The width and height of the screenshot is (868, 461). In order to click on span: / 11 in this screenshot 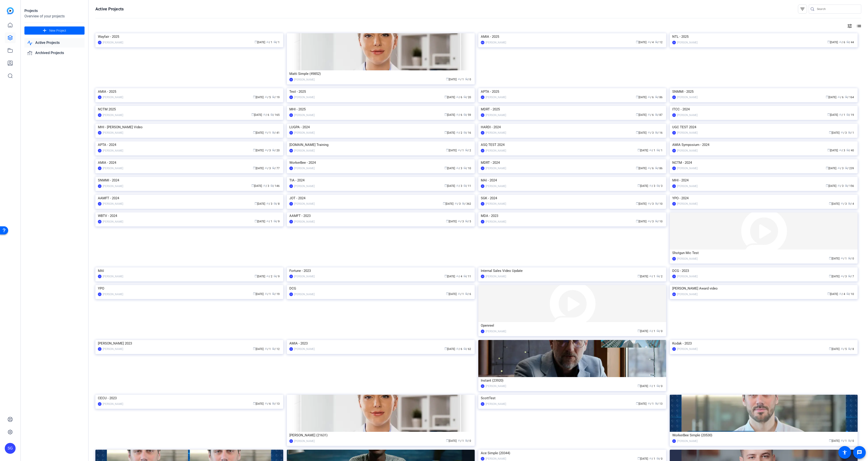, I will do `click(468, 186)`.